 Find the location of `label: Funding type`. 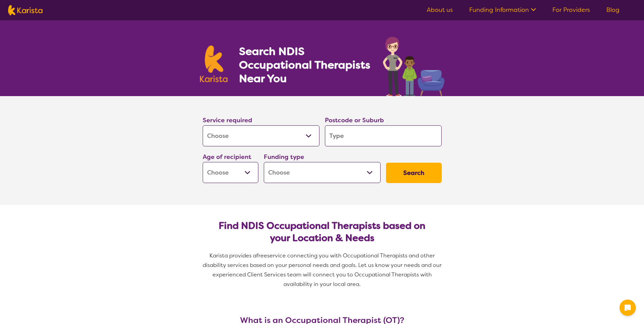

label: Funding type is located at coordinates (284, 157).